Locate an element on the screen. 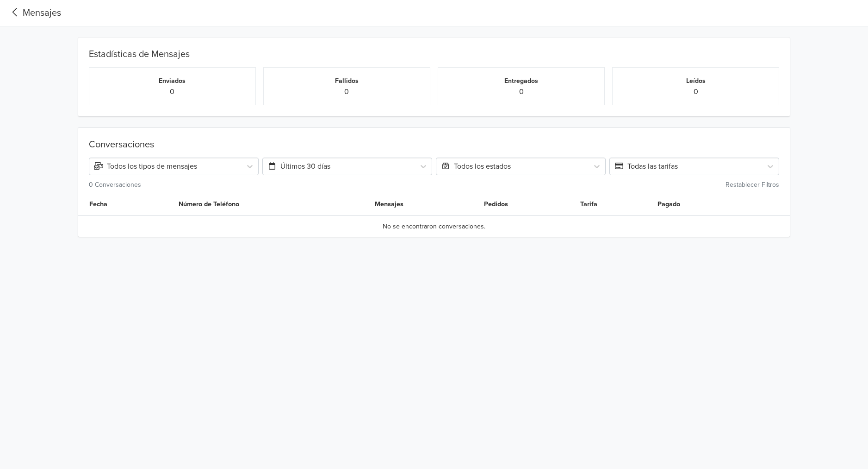 The height and width of the screenshot is (469, 868). span: Últimos 30 días is located at coordinates (299, 166).